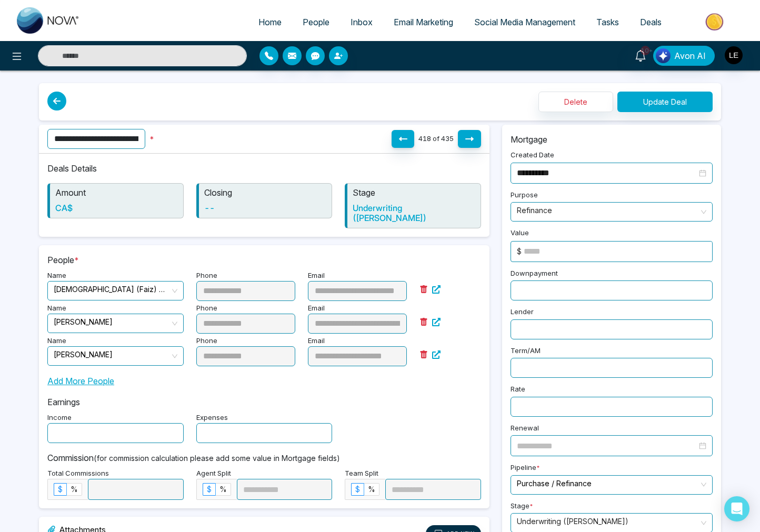 The image size is (760, 532). What do you see at coordinates (524, 196) in the screenshot?
I see `label: Purpose` at bounding box center [524, 196].